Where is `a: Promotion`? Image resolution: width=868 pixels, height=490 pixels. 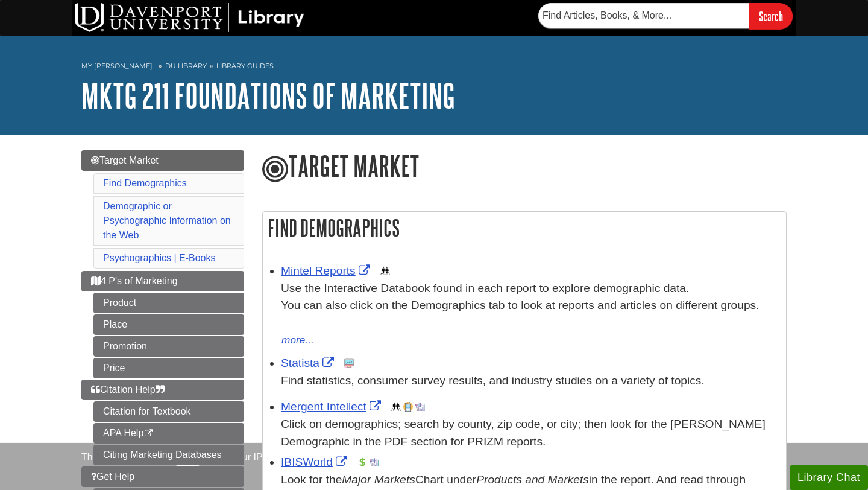 a: Promotion is located at coordinates (169, 346).